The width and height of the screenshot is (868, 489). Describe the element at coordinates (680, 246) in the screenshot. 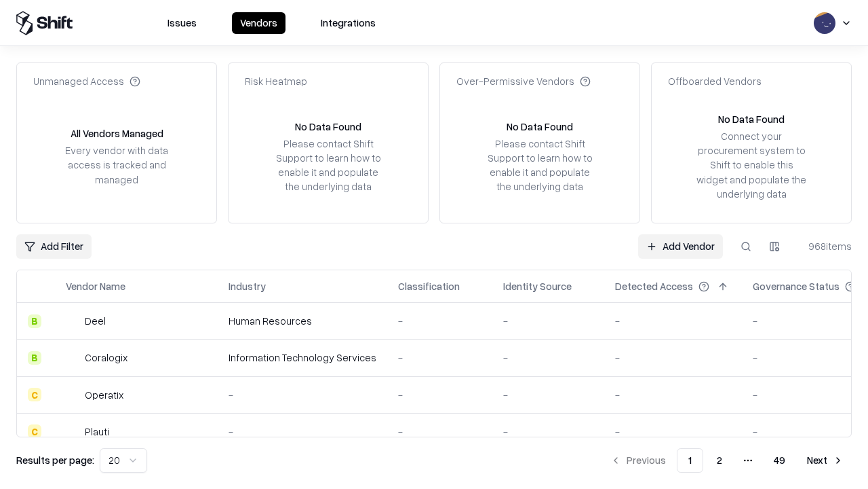

I see `a: Add Vendor` at that location.